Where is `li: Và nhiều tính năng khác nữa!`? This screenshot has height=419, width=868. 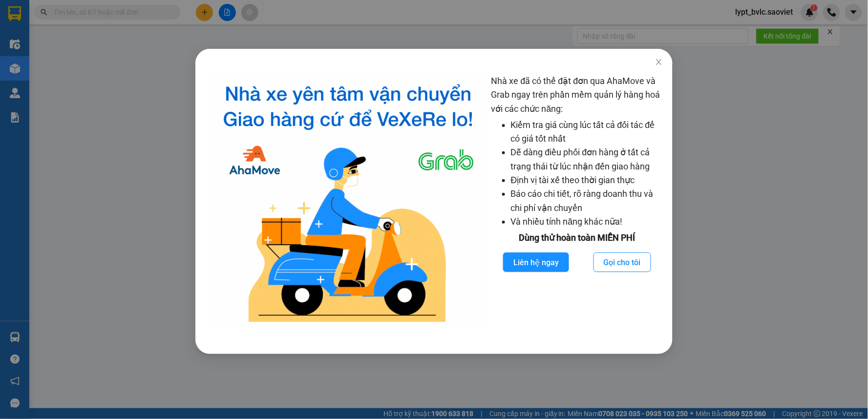 li: Và nhiều tính năng khác nữa! is located at coordinates (587, 222).